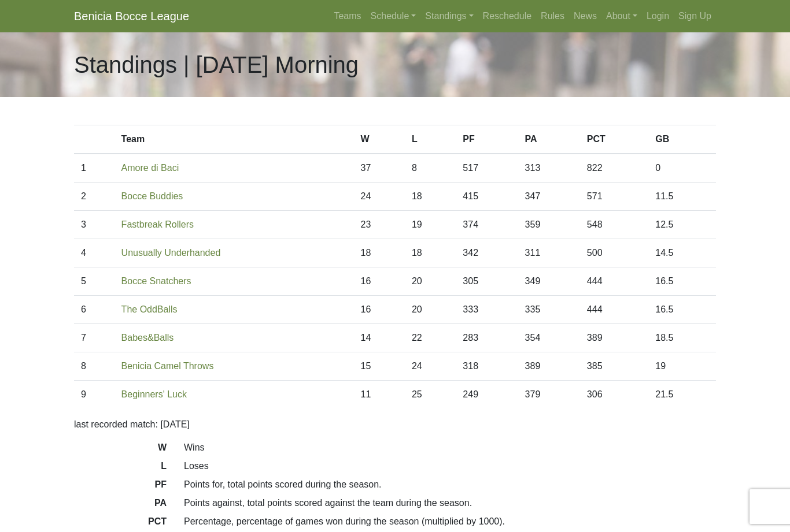 The image size is (790, 532). What do you see at coordinates (507, 16) in the screenshot?
I see `a: Reschedule` at bounding box center [507, 16].